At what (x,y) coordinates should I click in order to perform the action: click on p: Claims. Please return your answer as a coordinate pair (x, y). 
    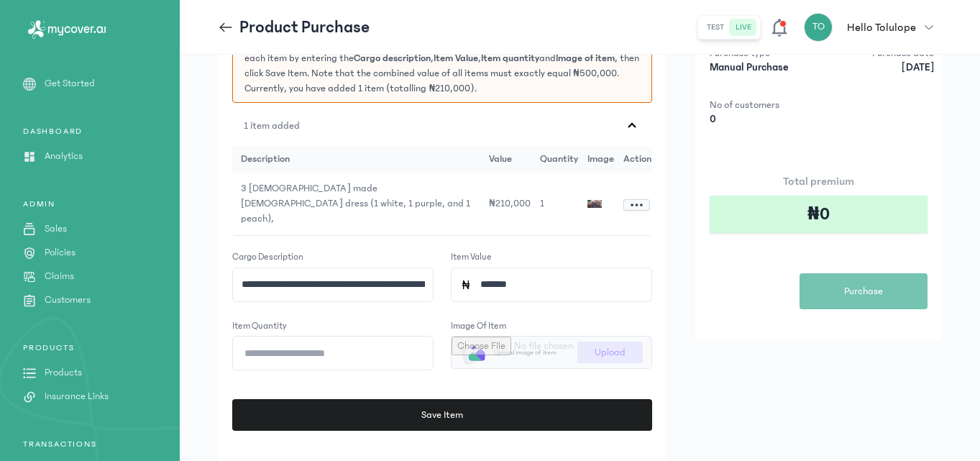
    Looking at the image, I should click on (59, 276).